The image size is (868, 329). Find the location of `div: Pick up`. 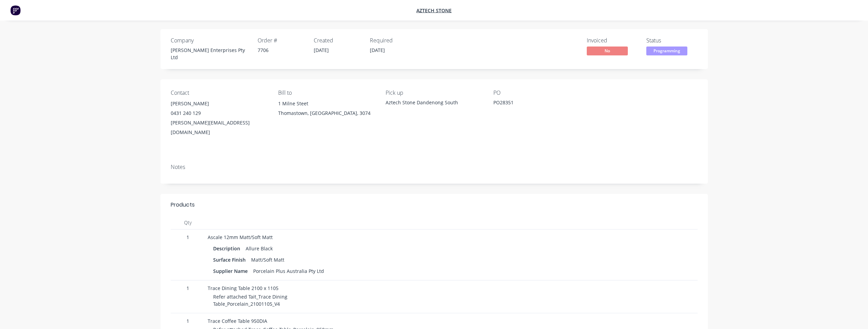

div: Pick up is located at coordinates (434, 93).